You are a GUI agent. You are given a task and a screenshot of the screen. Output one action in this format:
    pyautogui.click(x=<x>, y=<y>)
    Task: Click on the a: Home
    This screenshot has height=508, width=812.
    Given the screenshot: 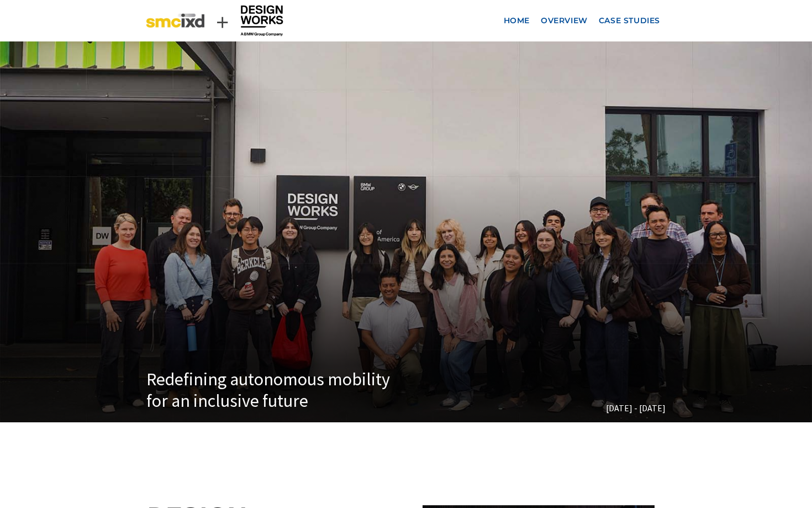 What is the action you would take?
    pyautogui.click(x=517, y=20)
    